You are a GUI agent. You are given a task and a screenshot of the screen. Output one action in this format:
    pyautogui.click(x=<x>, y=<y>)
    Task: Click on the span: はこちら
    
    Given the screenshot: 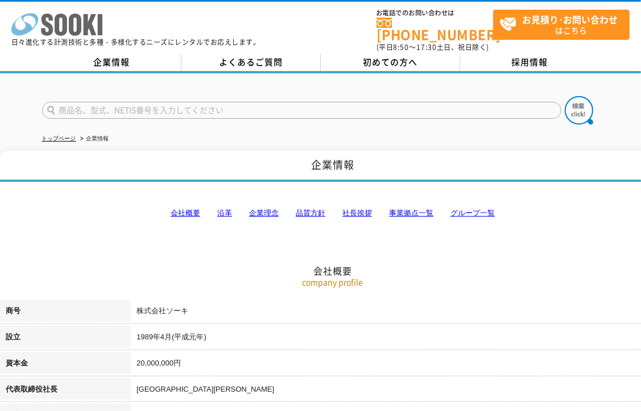 What is the action you would take?
    pyautogui.click(x=565, y=24)
    